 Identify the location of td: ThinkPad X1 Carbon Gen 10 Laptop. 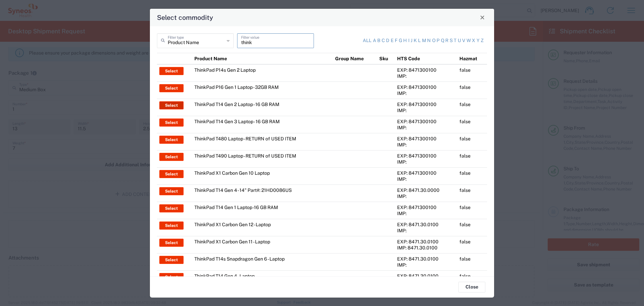
(262, 176).